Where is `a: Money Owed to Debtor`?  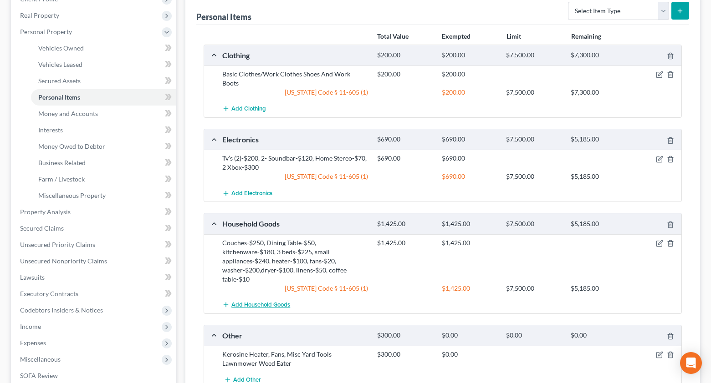 a: Money Owed to Debtor is located at coordinates (103, 147).